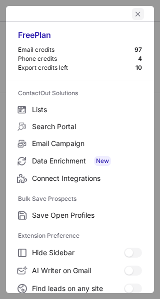 The image size is (160, 299). Describe the element at coordinates (80, 199) in the screenshot. I see `label: Bulk Save Prospects` at that location.